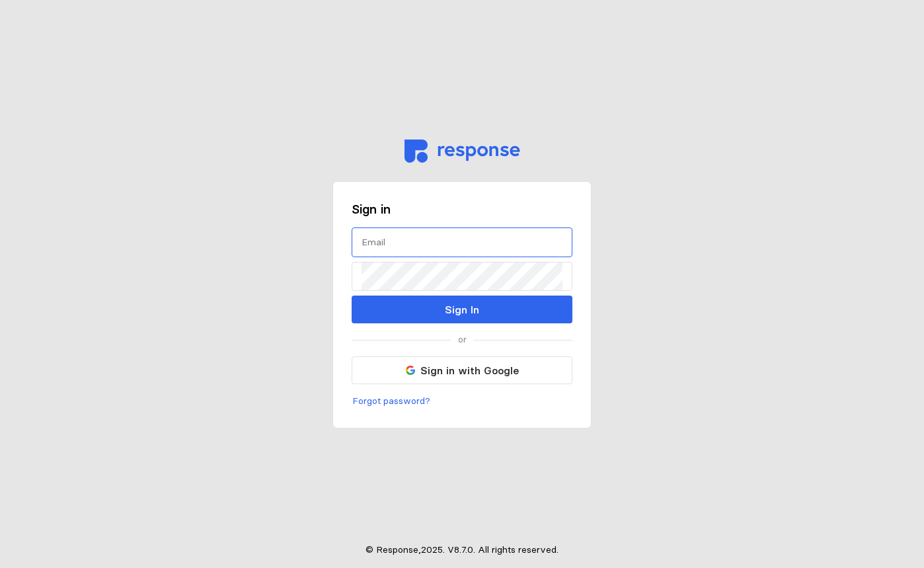  I want to click on input: Email, so click(462, 242).